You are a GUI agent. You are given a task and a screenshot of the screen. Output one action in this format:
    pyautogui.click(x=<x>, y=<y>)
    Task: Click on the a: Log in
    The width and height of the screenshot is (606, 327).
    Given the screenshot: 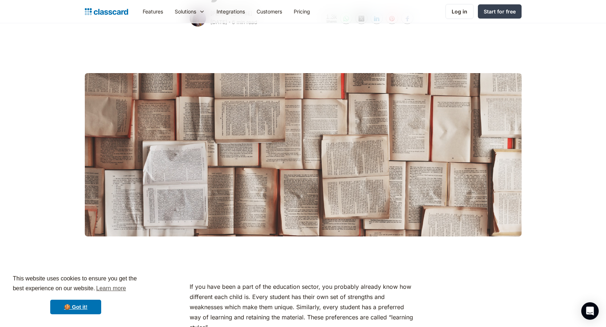 What is the action you would take?
    pyautogui.click(x=459, y=11)
    